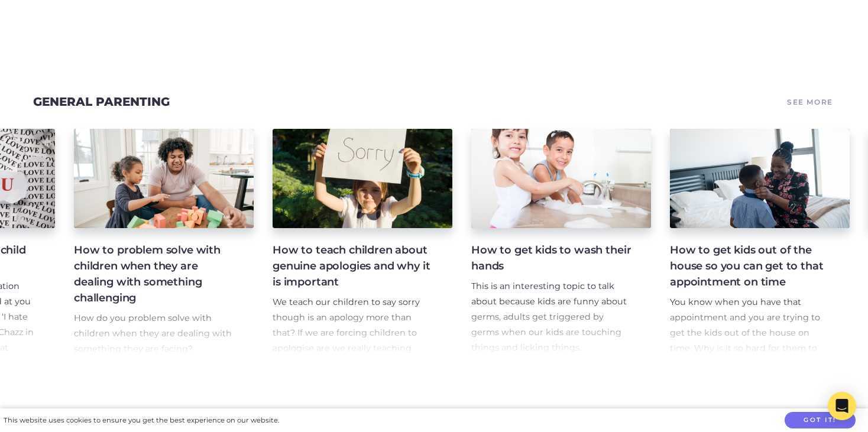  I want to click on a: How to teach children about genuine apologies and why it is important We teach our children to sa..., so click(362, 242).